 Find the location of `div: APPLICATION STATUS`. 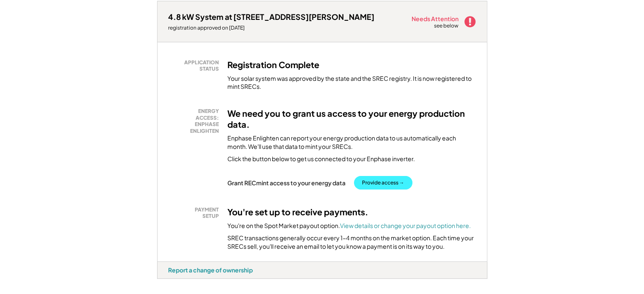

div: APPLICATION STATUS is located at coordinates (196, 65).